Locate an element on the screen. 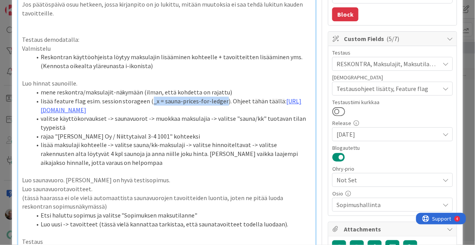 The height and width of the screenshot is (245, 475). li: lisää maksulaji kohteelle -> valitse sauna/kk-maksulaji -> valitse hinnoiteltavat -> valitse rake... is located at coordinates (172, 154).